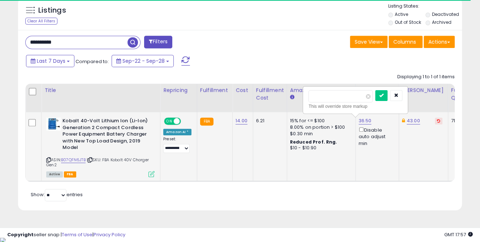 Image resolution: width=480 pixels, height=242 pixels. What do you see at coordinates (241, 121) in the screenshot?
I see `a: 14.00` at bounding box center [241, 121].